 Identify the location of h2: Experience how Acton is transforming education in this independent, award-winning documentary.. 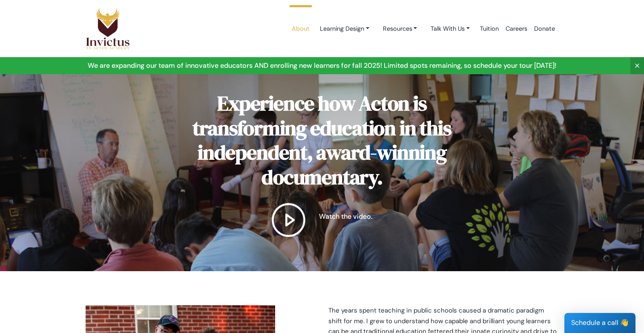
(322, 141).